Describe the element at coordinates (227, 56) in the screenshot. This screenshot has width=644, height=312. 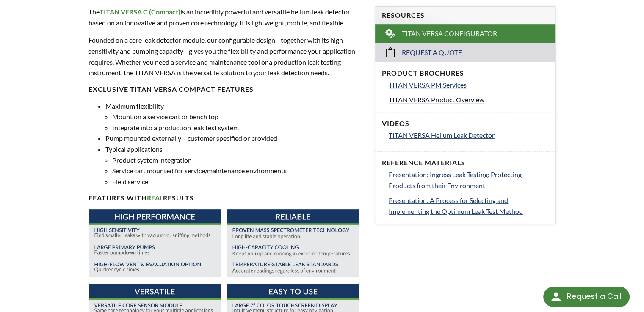
I see `p: Founded on a core leak detector module, our configurable design—together with its high sensitivit...` at that location.